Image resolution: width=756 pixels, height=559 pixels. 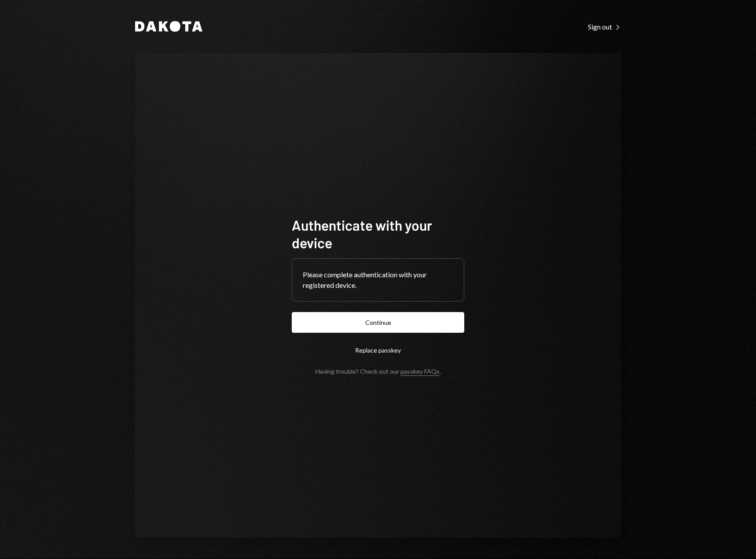 What do you see at coordinates (378, 280) in the screenshot?
I see `div: Please complete authentication with your registered device.` at bounding box center [378, 280].